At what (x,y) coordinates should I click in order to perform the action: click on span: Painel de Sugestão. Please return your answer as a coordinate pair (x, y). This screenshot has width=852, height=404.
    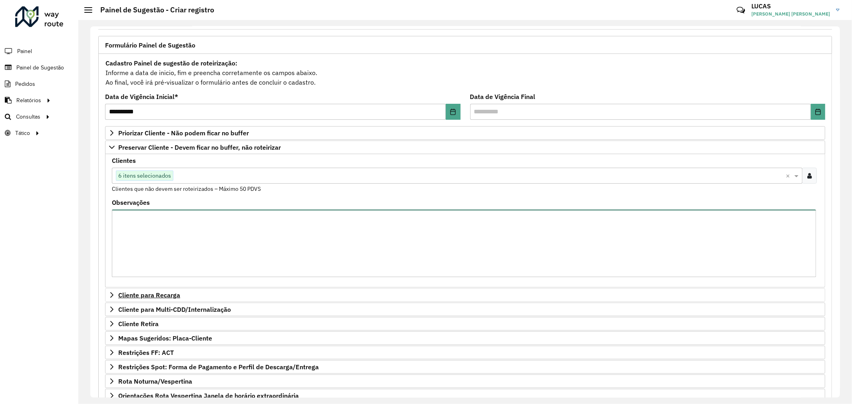
    Looking at the image, I should click on (40, 67).